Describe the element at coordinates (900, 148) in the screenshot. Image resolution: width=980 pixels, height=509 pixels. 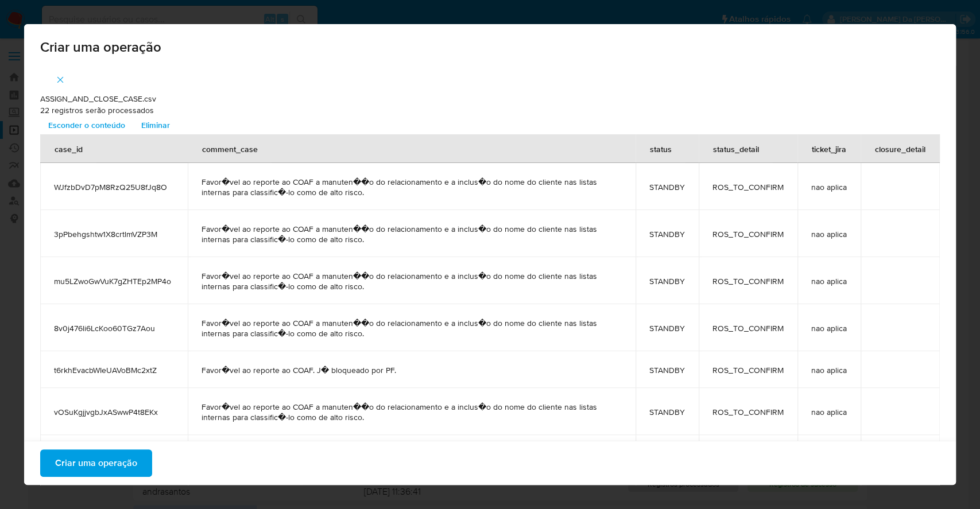
I see `div: closure_detail` at that location.